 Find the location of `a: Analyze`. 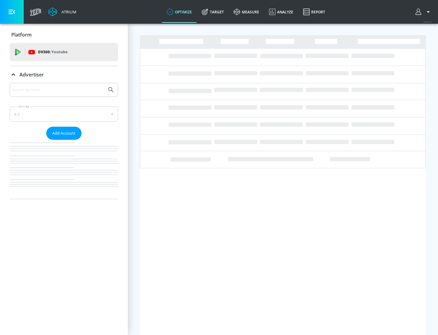

a: Analyze is located at coordinates (281, 12).